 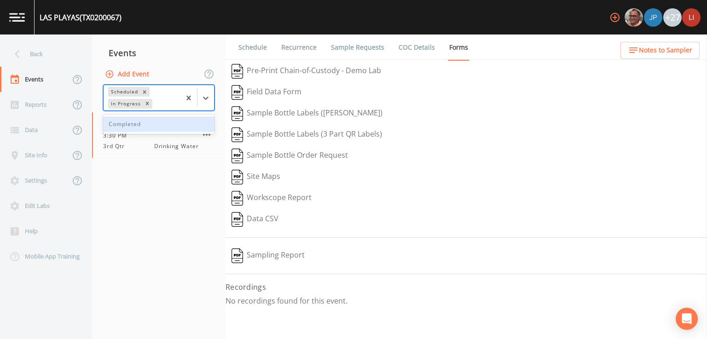 I want to click on button: Sample Bottle Labels (3 Part QR Labels), so click(x=307, y=135).